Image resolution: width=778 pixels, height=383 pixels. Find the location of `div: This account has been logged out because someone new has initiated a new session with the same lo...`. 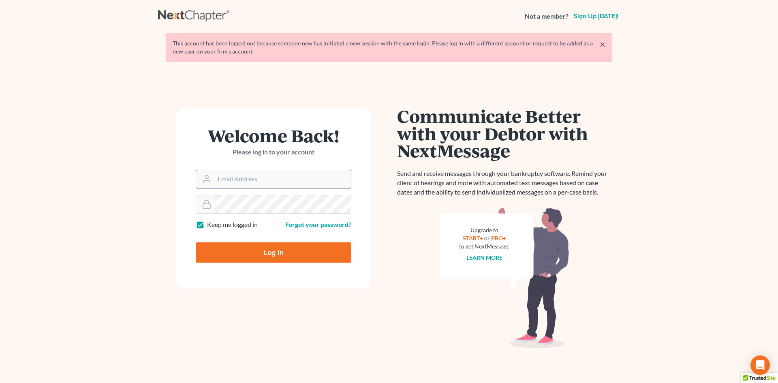

div: This account has been logged out because someone new has initiated a new session with the same lo... is located at coordinates (389, 47).